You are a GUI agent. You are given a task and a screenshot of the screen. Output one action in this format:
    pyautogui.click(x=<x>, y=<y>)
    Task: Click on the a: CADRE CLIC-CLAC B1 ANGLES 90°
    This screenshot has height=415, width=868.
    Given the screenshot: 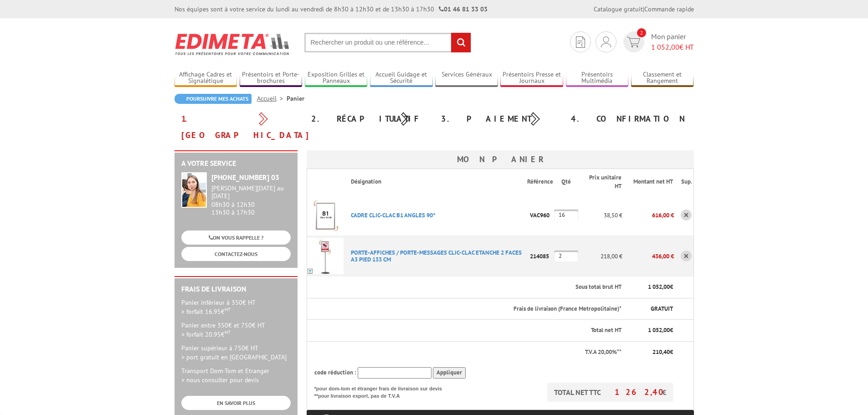 What is the action you would take?
    pyautogui.click(x=393, y=215)
    